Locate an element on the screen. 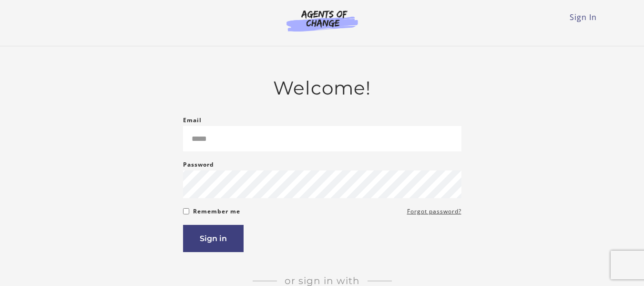 The height and width of the screenshot is (286, 644). a: Sign In is located at coordinates (584, 18).